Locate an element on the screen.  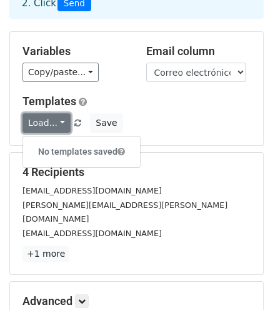
a: Templates is located at coordinates (49, 101).